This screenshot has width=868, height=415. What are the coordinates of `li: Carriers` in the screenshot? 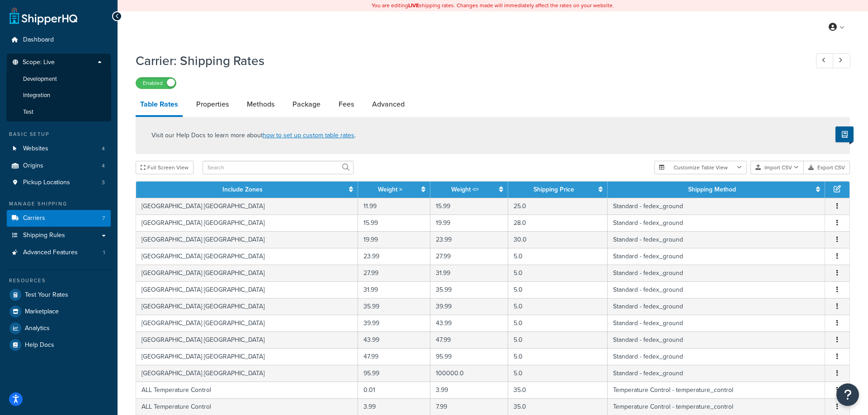 It's located at (59, 218).